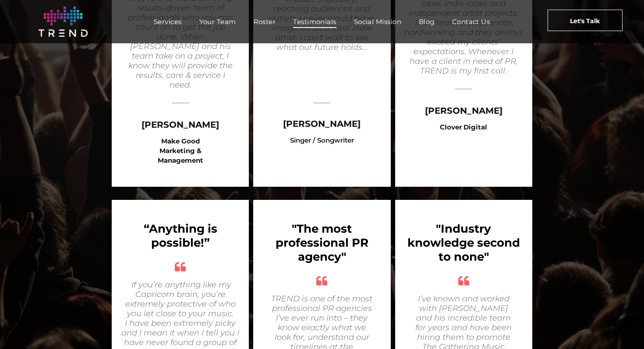  I want to click on b: Make Good Marketing & Management, so click(180, 150).